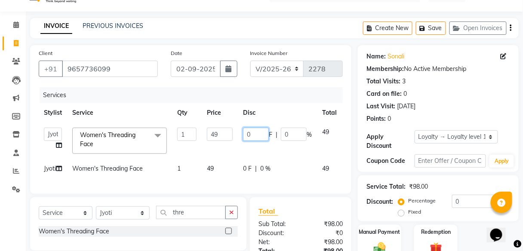 This screenshot has width=523, height=251. Describe the element at coordinates (265, 168) in the screenshot. I see `span: 0 %` at that location.